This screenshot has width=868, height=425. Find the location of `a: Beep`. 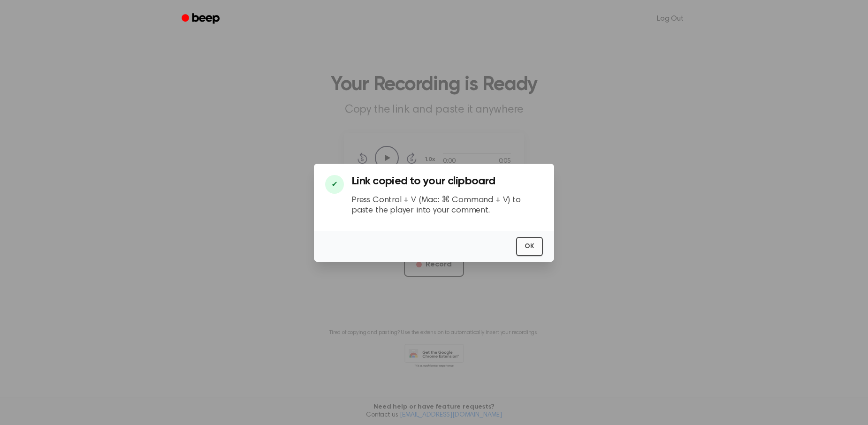

a: Beep is located at coordinates (202, 19).